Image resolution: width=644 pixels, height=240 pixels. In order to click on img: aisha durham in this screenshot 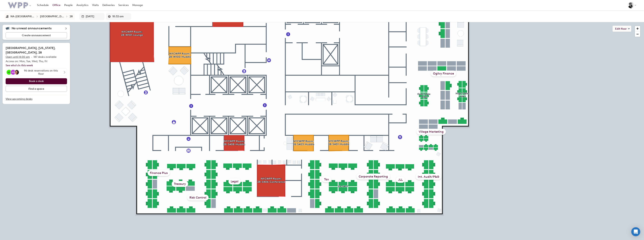, I will do `click(16, 72)`.